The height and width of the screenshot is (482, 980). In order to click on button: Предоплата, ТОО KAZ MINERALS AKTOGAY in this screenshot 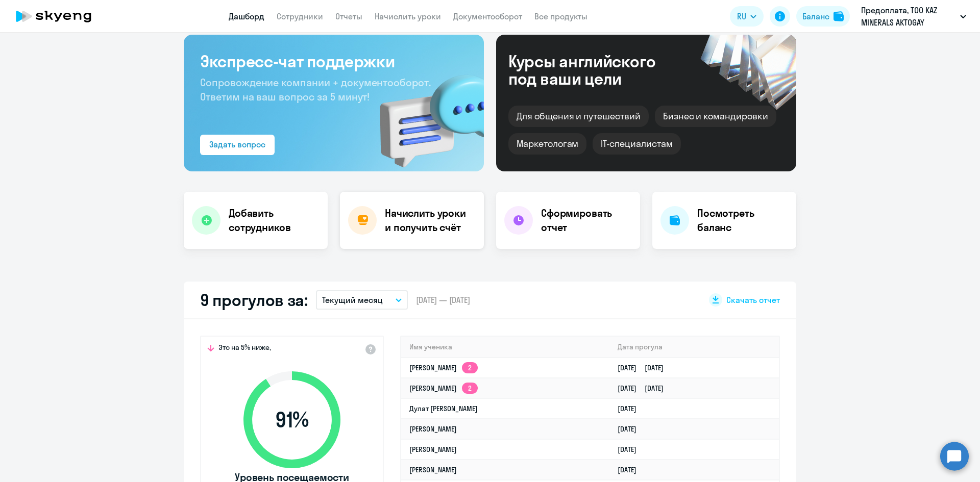, I will do `click(913, 16)`.